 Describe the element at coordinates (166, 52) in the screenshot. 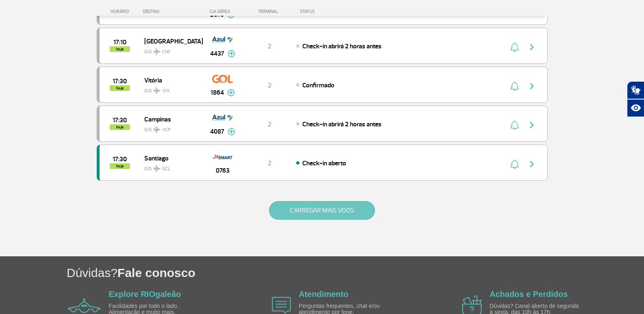

I see `span: CNF` at that location.